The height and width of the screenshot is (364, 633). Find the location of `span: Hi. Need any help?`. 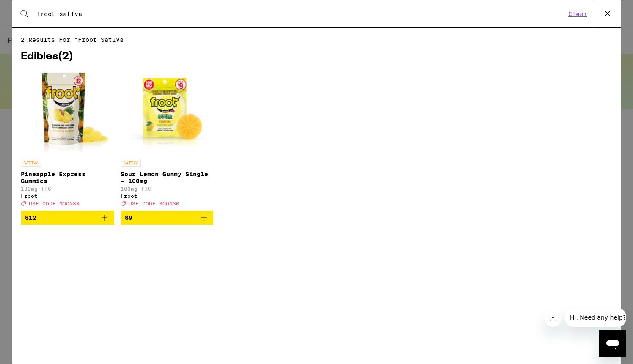

span: Hi. Need any help? is located at coordinates (33, 9).